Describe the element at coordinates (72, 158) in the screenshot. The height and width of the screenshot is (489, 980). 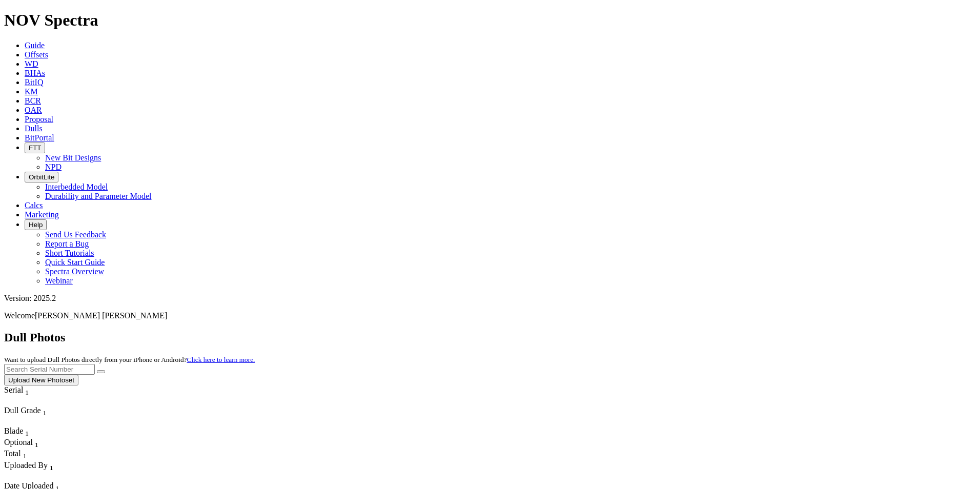
I see `a: New Bit Designs` at that location.